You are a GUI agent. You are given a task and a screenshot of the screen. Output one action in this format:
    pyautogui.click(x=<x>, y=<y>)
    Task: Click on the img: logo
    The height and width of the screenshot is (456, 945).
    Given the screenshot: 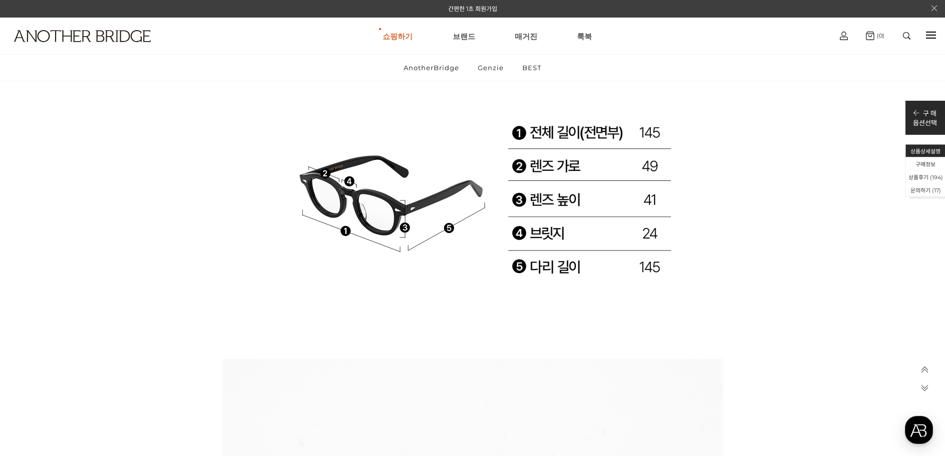 What is the action you would take?
    pyautogui.click(x=82, y=36)
    